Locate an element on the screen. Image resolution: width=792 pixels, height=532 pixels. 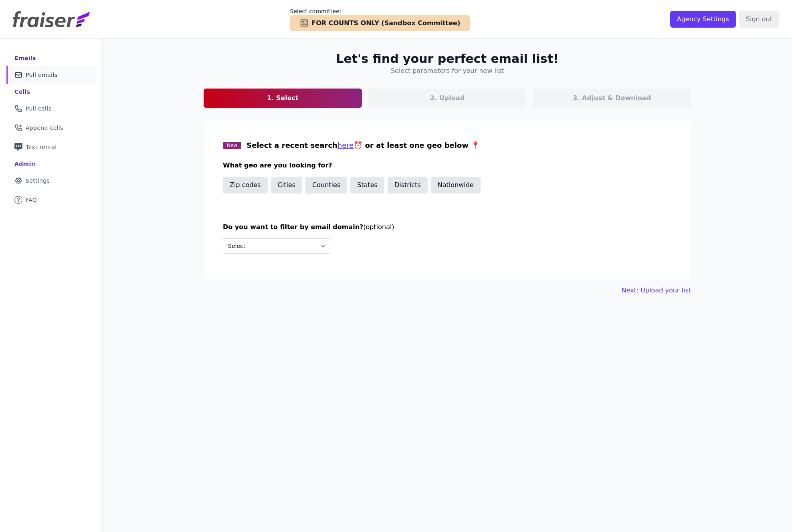
button: Next: Upload your list is located at coordinates (656, 290).